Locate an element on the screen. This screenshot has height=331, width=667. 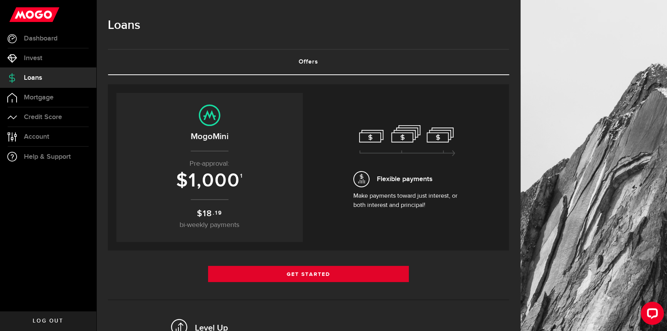
sup: .19 is located at coordinates (217, 213).